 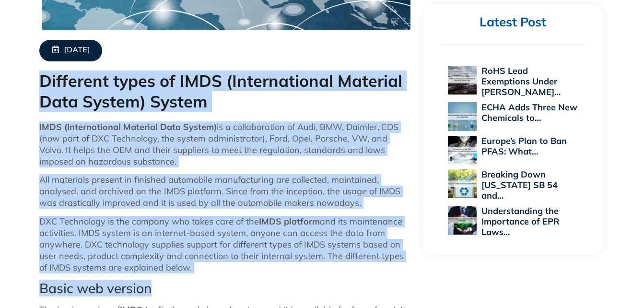 I want to click on p: is a collaboration of Audi, BMW, Daimler, EDS (now part of DXC Technology, the system administrat..., so click(x=227, y=144).